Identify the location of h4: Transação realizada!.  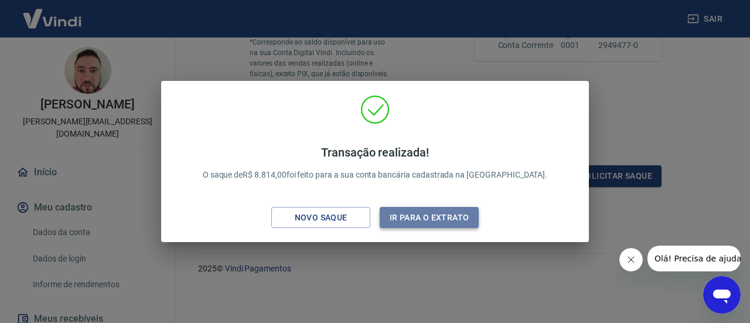
(375, 152).